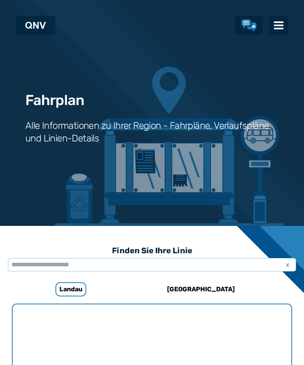 This screenshot has width=304, height=365. What do you see at coordinates (36, 25) in the screenshot?
I see `a: QNV Logo` at bounding box center [36, 25].